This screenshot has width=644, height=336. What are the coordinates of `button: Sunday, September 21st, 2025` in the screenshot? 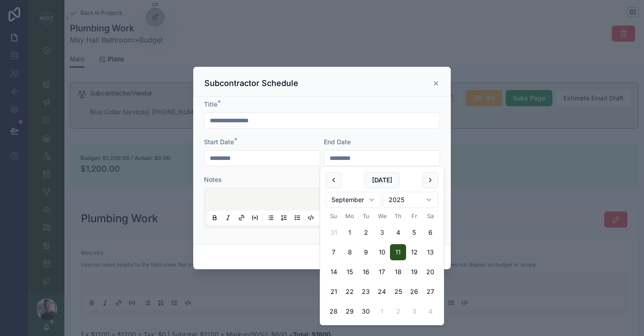 It's located at (334, 292).